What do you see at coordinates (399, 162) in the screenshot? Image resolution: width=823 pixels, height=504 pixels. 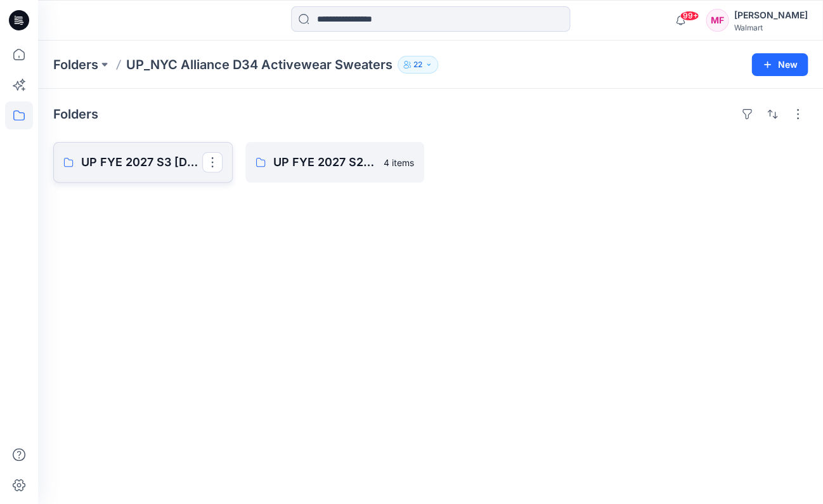 I see `p: 4 items` at bounding box center [399, 162].